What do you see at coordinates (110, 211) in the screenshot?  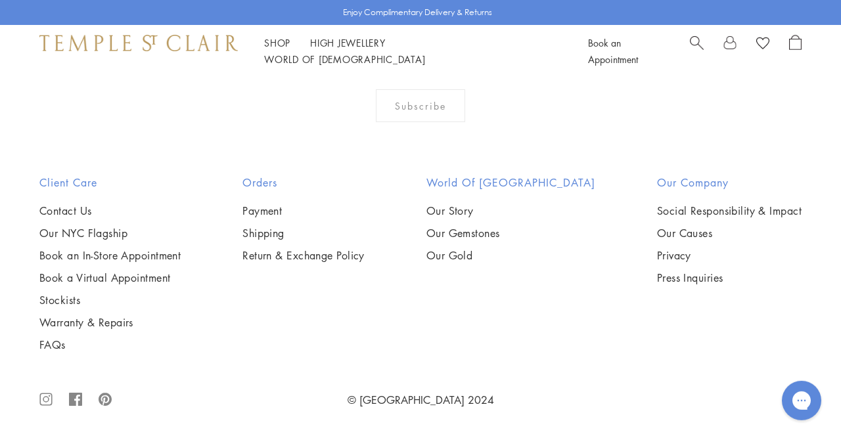 I see `a: Contact Us` at bounding box center [110, 211].